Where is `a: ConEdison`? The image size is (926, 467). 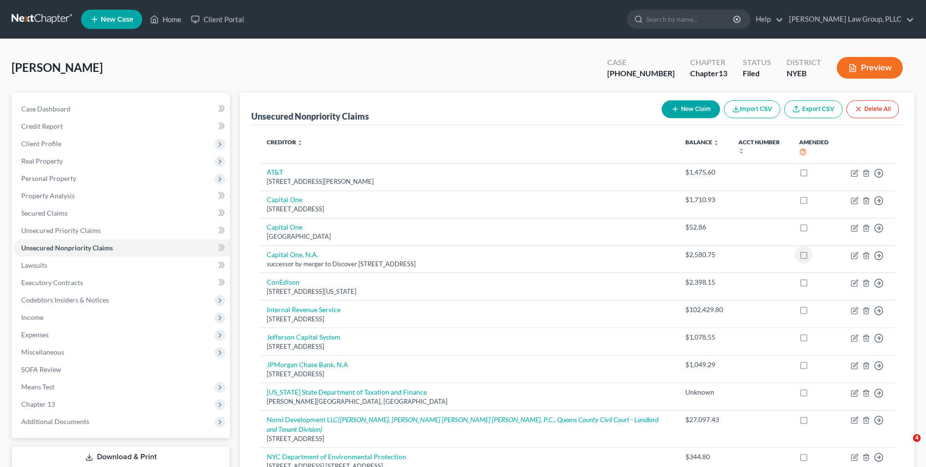 a: ConEdison is located at coordinates (283, 282).